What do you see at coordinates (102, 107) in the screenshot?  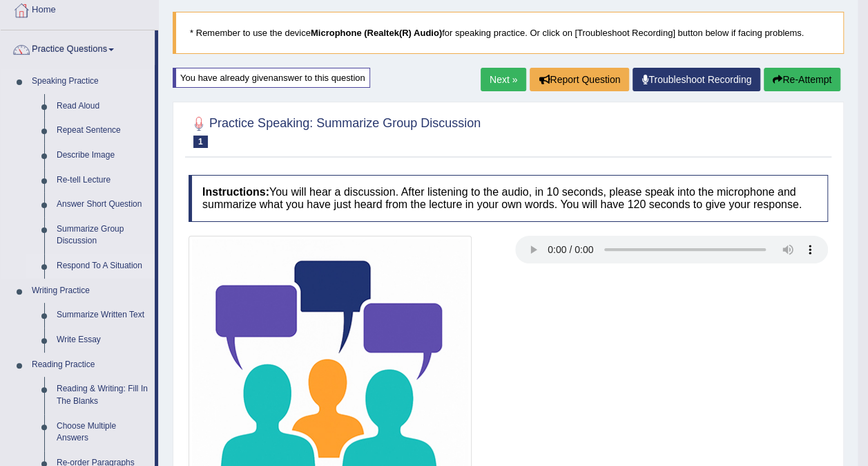 I see `a: Read Aloud` at bounding box center [102, 107].